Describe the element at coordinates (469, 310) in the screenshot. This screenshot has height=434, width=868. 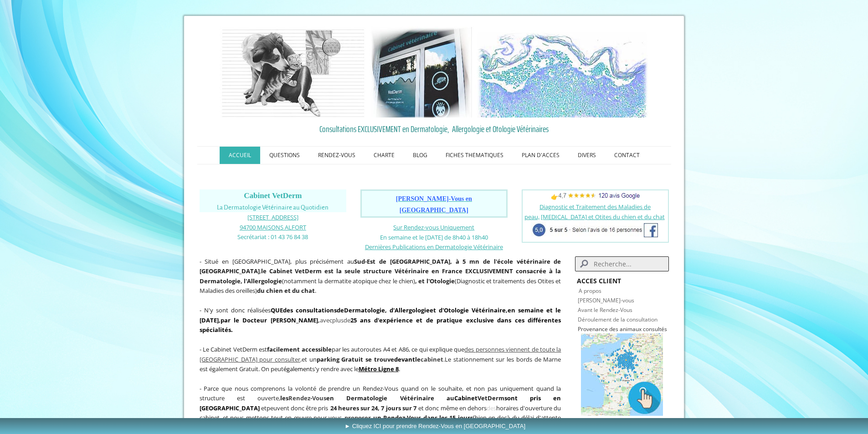
I see `a: Otologie Vétérin` at that location.